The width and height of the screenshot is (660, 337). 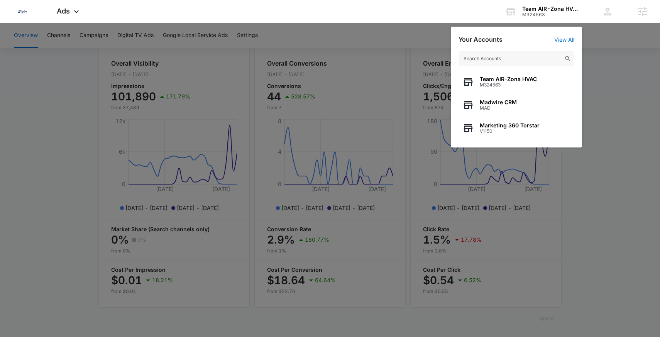 What do you see at coordinates (508, 79) in the screenshot?
I see `span: Team AIR-Zona HVAC` at bounding box center [508, 79].